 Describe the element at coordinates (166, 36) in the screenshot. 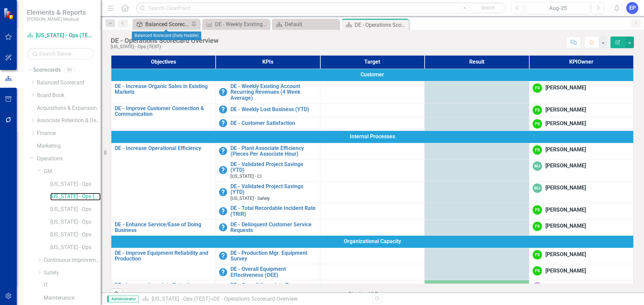

I see `div: Balanced Scorecard (Daily Huddle)` at that location.